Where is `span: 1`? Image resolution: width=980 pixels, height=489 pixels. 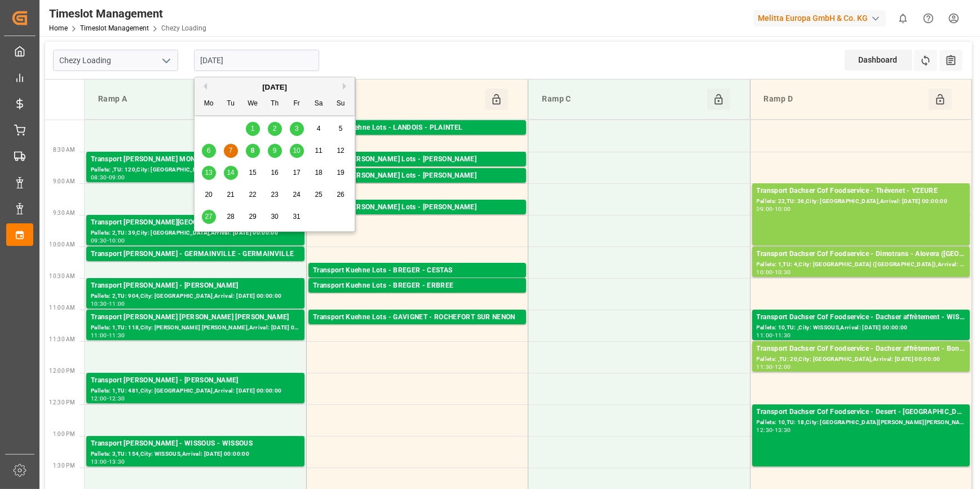
span: 1 is located at coordinates (253, 128).